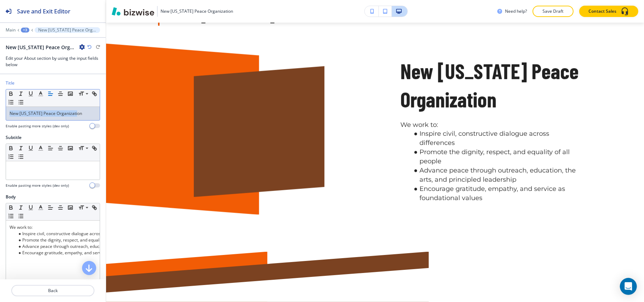 The image size is (644, 302). What do you see at coordinates (11, 30) in the screenshot?
I see `p: Main` at bounding box center [11, 30].